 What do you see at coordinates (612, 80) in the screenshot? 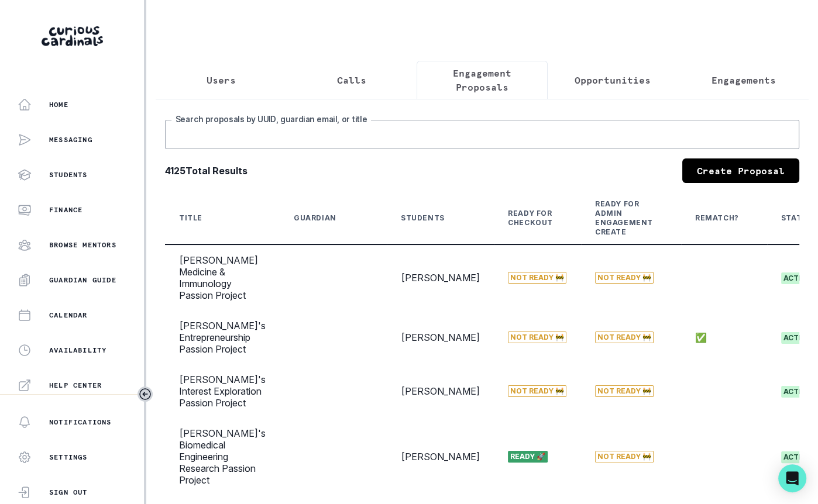
I see `p: Opportunities` at bounding box center [612, 80].